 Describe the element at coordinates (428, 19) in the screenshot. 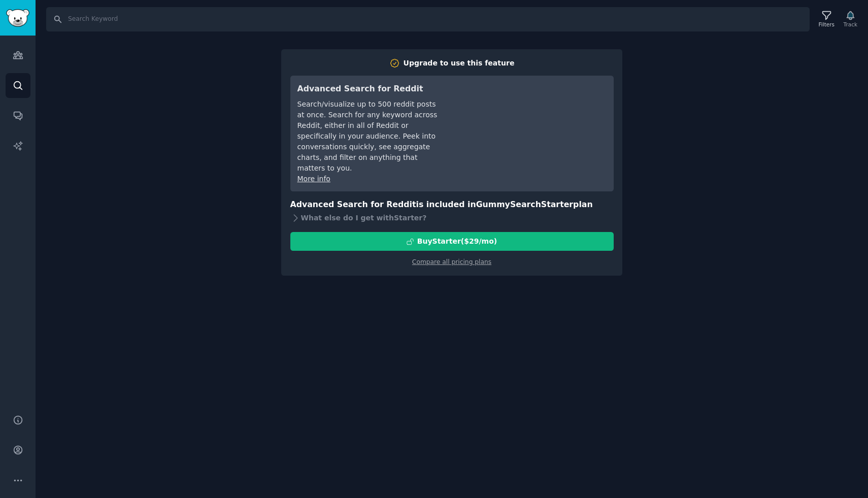

I see `input: Search Keyword` at that location.